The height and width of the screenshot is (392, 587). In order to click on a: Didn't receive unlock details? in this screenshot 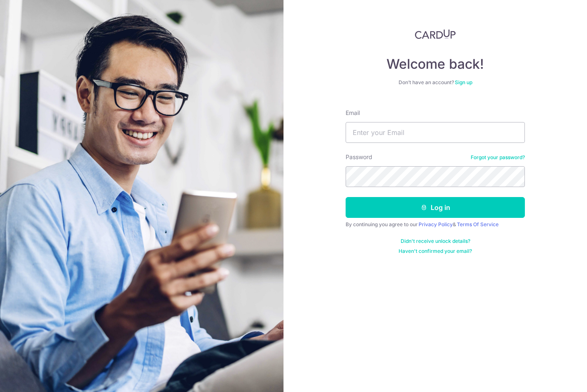, I will do `click(435, 241)`.